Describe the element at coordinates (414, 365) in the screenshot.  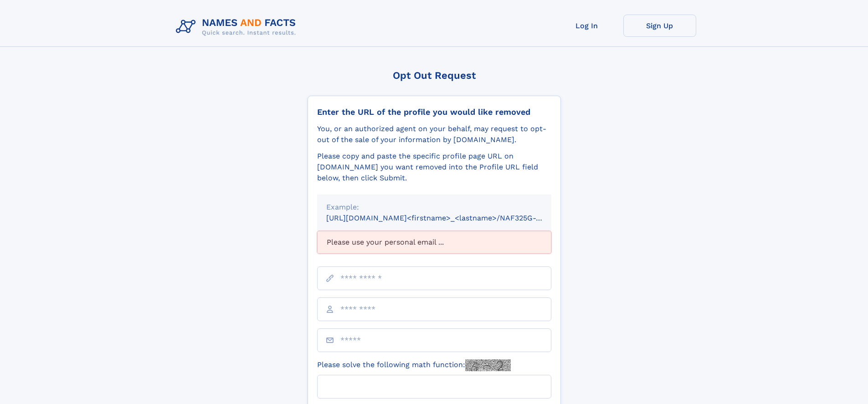
I see `label: Please solve the following math function:` at that location.